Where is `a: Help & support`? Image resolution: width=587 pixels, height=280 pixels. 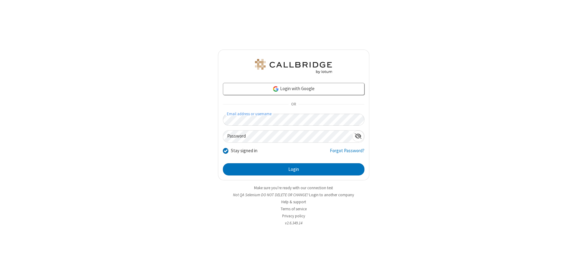
a: Help & support is located at coordinates (293, 202).